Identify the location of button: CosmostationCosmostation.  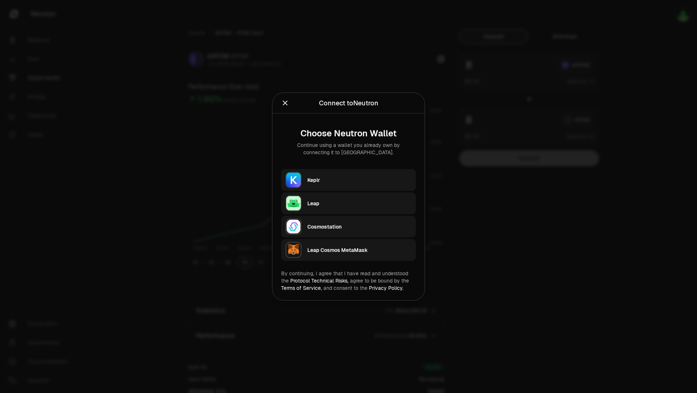
(349, 227).